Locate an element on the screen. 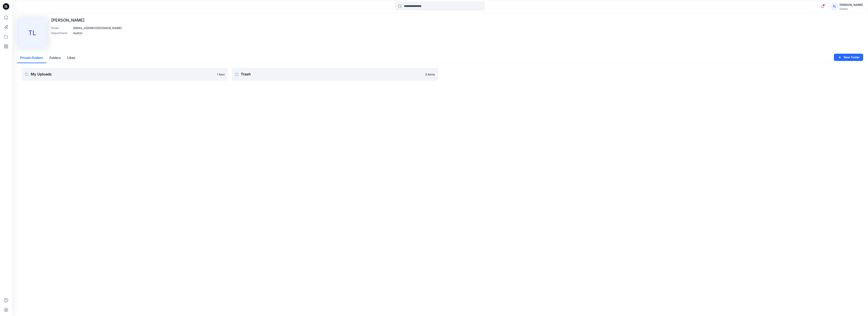 This screenshot has height=316, width=868. p: 5 items is located at coordinates (430, 74).